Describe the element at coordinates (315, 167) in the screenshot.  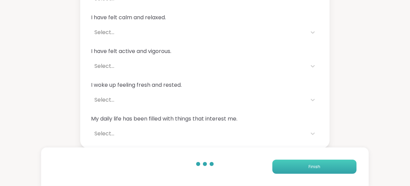
I see `button: Finish` at that location.